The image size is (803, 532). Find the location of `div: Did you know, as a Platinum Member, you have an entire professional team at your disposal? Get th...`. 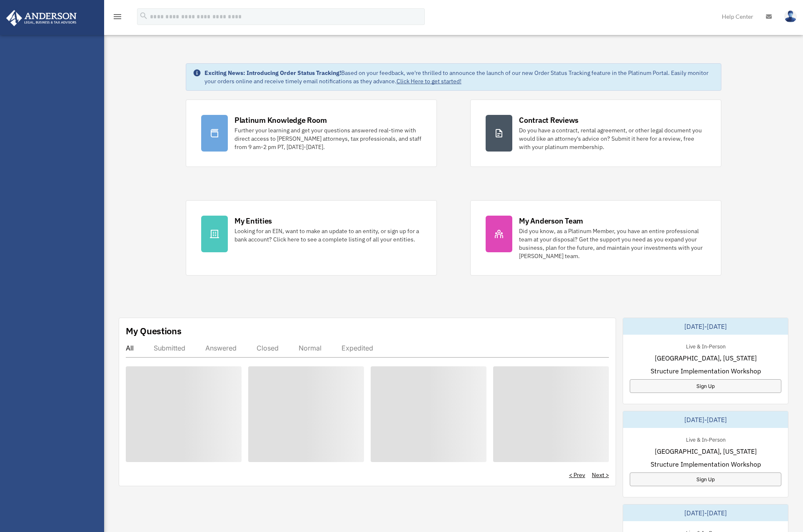

div: Did you know, as a Platinum Member, you have an entire professional team at your disposal? Get th... is located at coordinates (612, 243).